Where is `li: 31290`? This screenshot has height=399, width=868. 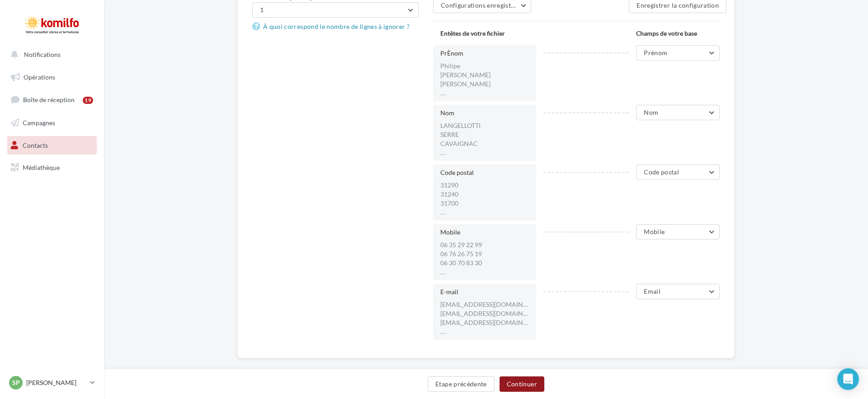 li: 31290 is located at coordinates (485, 185).